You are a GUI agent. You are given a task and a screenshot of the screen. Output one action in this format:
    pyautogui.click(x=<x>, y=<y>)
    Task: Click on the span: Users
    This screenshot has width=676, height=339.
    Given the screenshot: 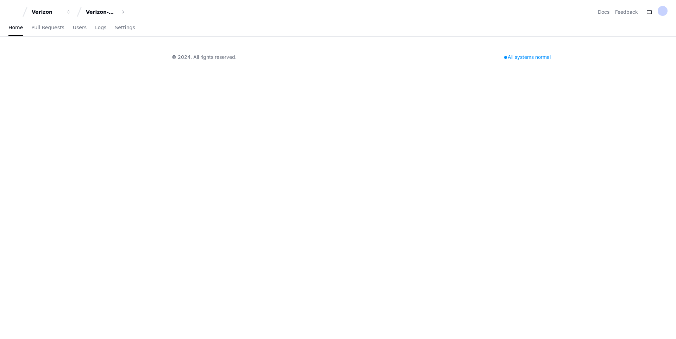 What is the action you would take?
    pyautogui.click(x=80, y=27)
    